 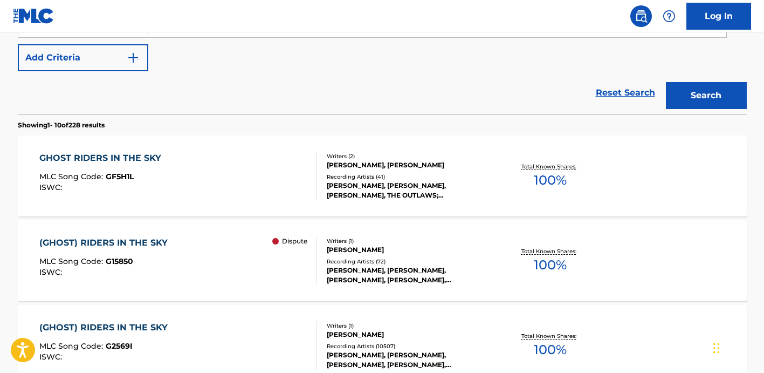 What do you see at coordinates (641, 16) in the screenshot?
I see `a: Public Search` at bounding box center [641, 16].